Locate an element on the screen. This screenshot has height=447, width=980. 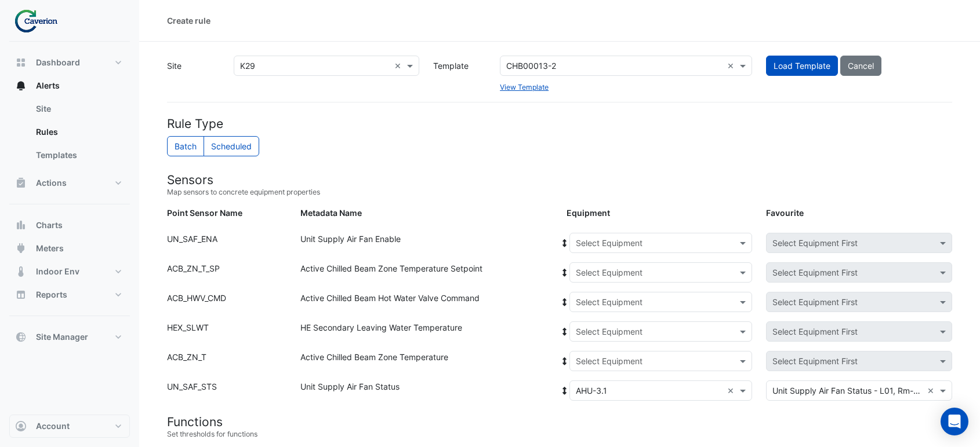
label: Template is located at coordinates (459, 74).